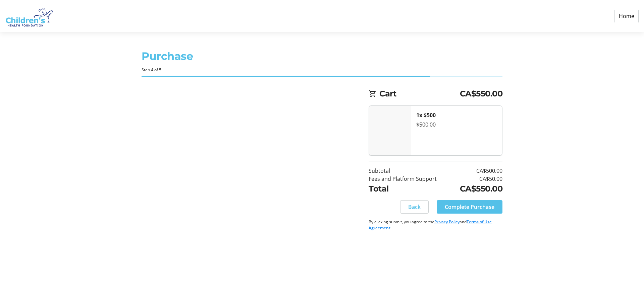 The image size is (644, 305). What do you see at coordinates (477, 171) in the screenshot?
I see `td: CA$500.00` at bounding box center [477, 171].